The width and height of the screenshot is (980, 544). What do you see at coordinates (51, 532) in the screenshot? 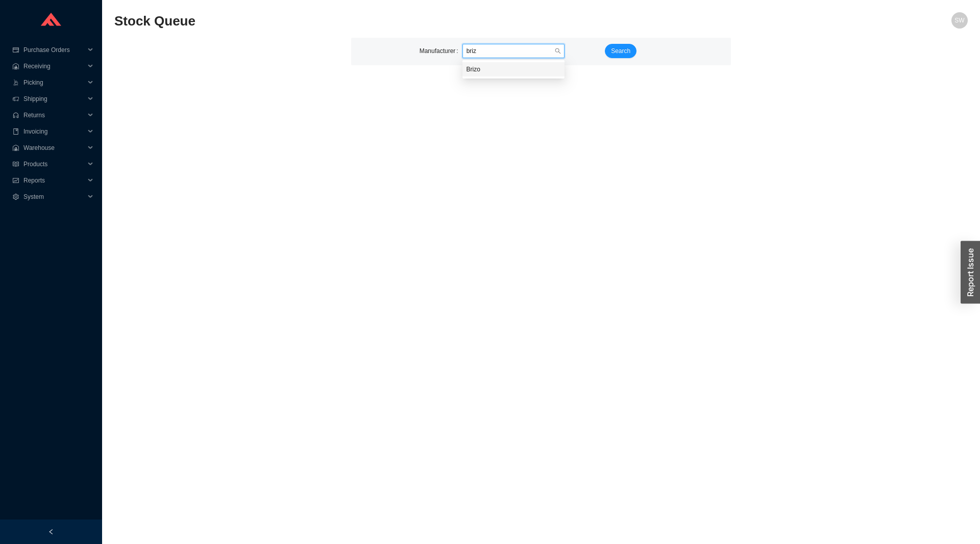
I see `span: left` at bounding box center [51, 532].